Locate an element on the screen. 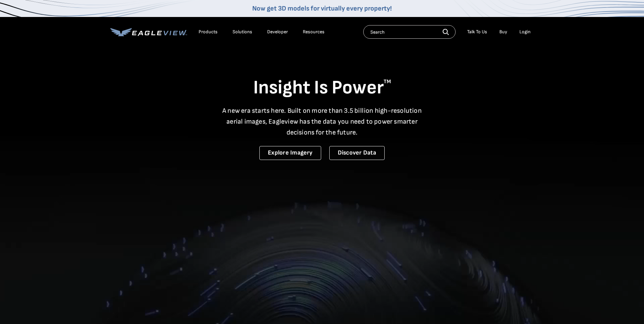 Image resolution: width=644 pixels, height=324 pixels. a: Developer is located at coordinates (277, 32).